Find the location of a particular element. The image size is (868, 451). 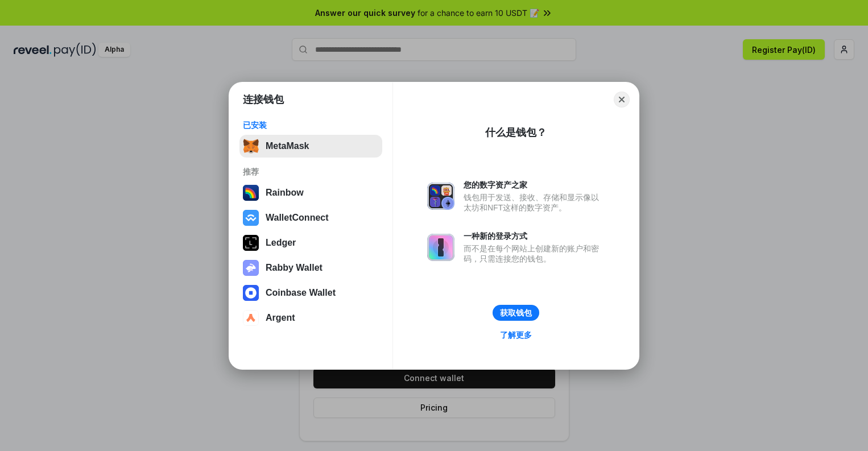

div: 已安装 is located at coordinates (311, 126).